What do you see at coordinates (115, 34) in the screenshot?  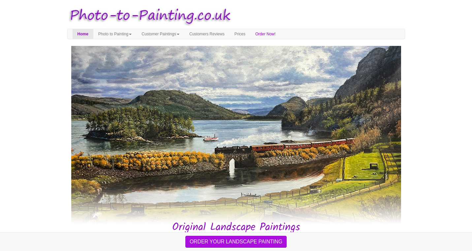 I see `a: Photo to Painting` at bounding box center [115, 34].